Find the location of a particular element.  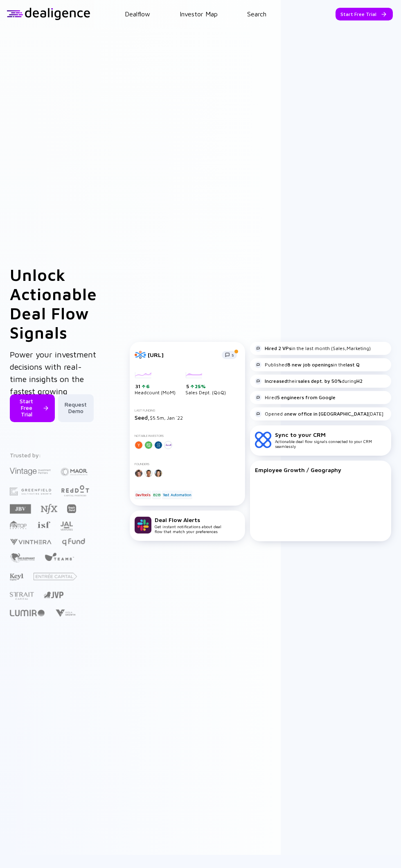

div: Hired is located at coordinates (295, 397).